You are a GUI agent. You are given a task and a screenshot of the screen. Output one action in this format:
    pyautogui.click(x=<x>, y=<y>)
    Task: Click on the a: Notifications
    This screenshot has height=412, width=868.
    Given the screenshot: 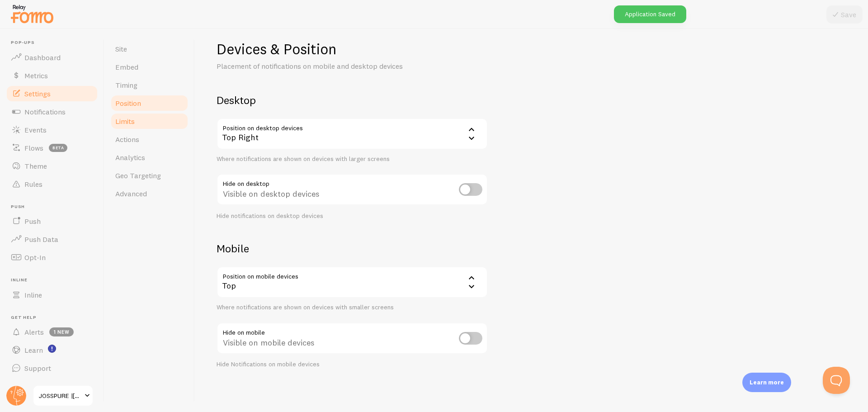 What is the action you would take?
    pyautogui.click(x=52, y=112)
    